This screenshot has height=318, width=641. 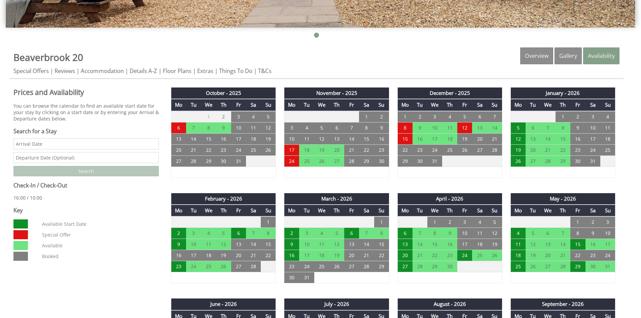 What do you see at coordinates (99, 224) in the screenshot?
I see `dd: Available Start Date` at bounding box center [99, 224].